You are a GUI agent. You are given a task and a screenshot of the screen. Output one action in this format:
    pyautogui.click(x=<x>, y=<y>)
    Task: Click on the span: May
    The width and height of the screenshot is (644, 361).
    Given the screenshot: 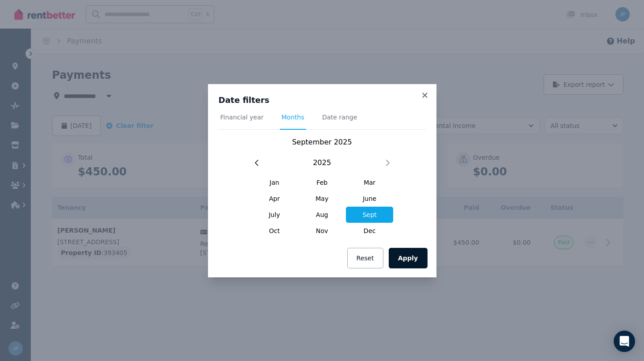 What is the action you would take?
    pyautogui.click(x=322, y=198)
    